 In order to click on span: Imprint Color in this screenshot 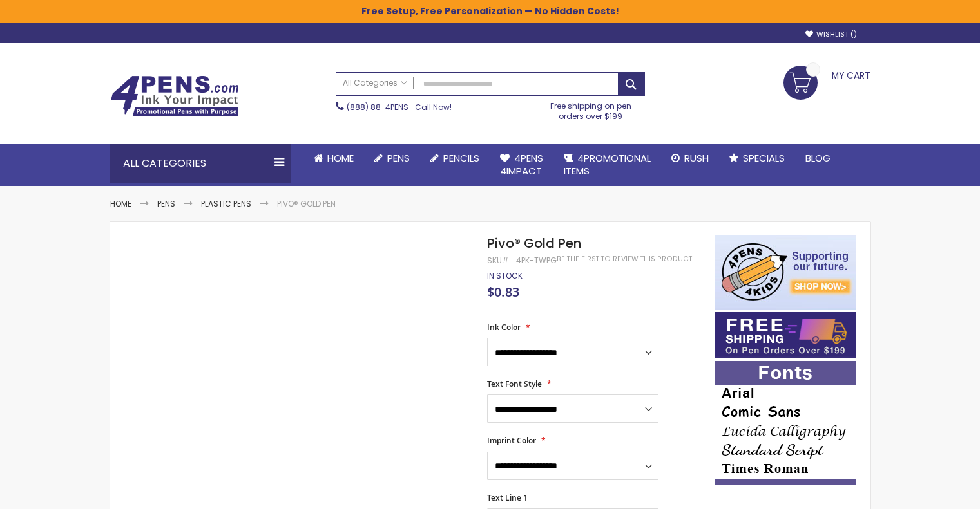, I will do `click(511, 441)`.